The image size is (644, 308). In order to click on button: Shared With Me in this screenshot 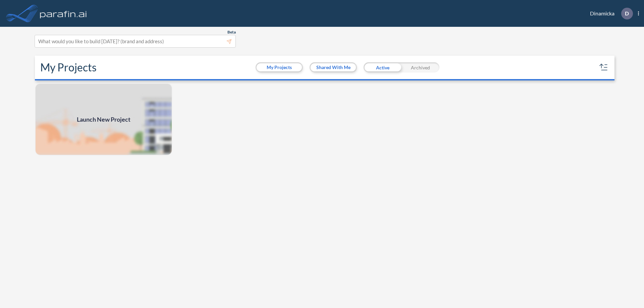, I will do `click(333, 67)`.